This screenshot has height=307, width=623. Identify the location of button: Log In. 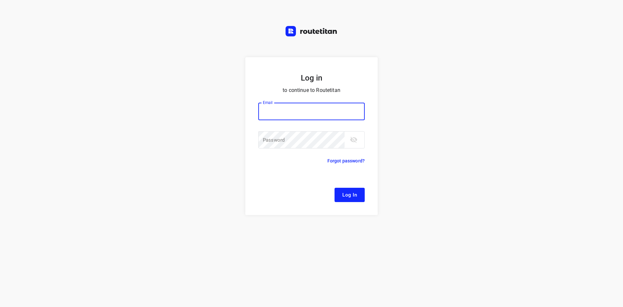
(350, 195).